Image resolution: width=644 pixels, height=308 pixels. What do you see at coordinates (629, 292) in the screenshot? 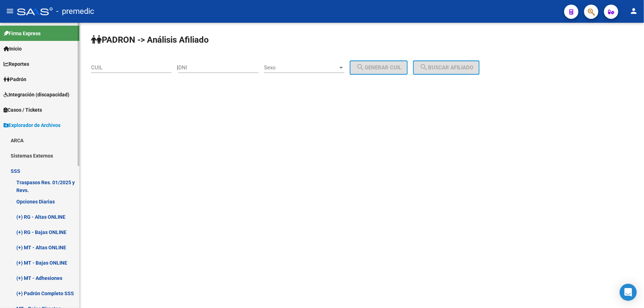
I see `div: Open Intercom Messenger` at bounding box center [629, 292].